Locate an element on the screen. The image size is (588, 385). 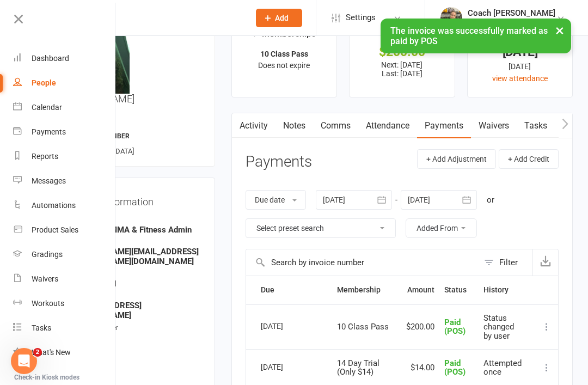
a: People is located at coordinates (64, 83).